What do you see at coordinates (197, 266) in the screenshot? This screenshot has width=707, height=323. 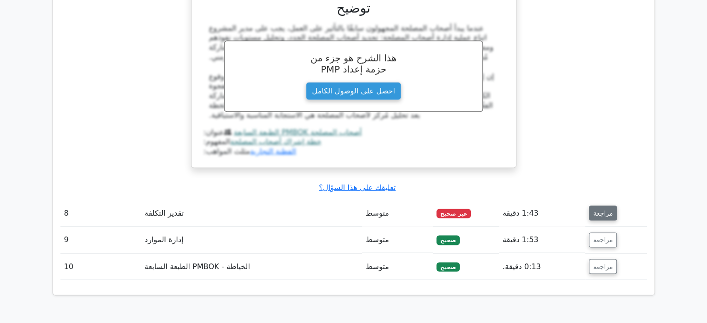 I see `font: الخياطة - PMBOK الطبعة السابعة` at bounding box center [197, 266].